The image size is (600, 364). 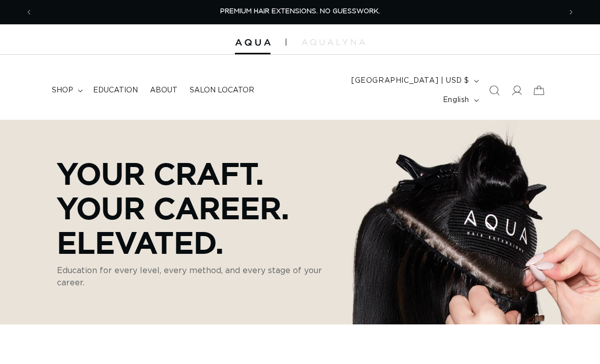 What do you see at coordinates (164, 90) in the screenshot?
I see `a: About` at bounding box center [164, 90].